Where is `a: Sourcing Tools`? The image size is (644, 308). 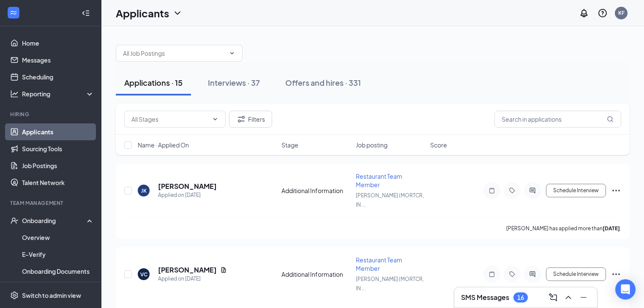 a: Sourcing Tools is located at coordinates (58, 149).